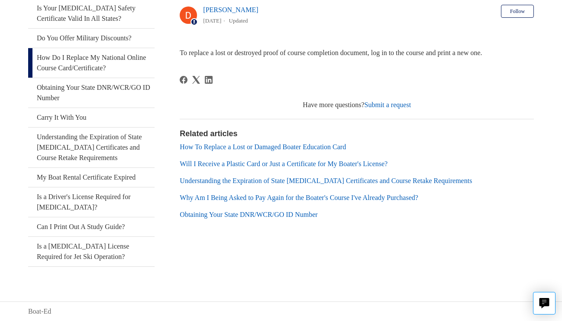 Image resolution: width=562 pixels, height=321 pixels. What do you see at coordinates (518, 11) in the screenshot?
I see `button: Follow Article` at bounding box center [518, 11].